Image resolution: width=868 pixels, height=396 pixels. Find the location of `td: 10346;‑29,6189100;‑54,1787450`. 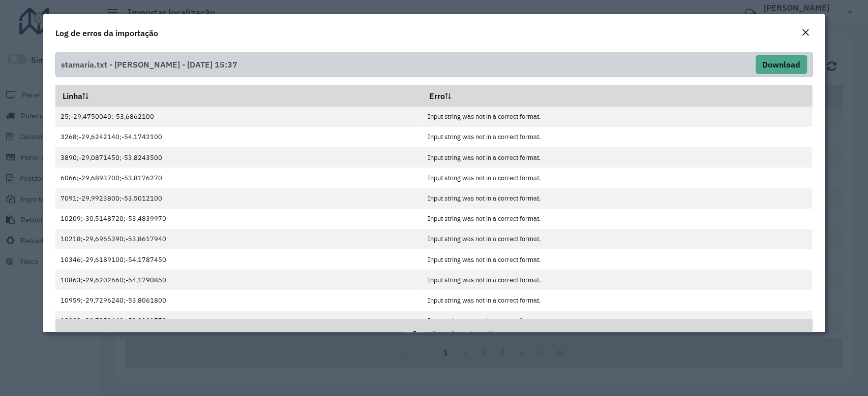

td: 10346;‑29,6189100;‑54,1787450 is located at coordinates (239, 260).